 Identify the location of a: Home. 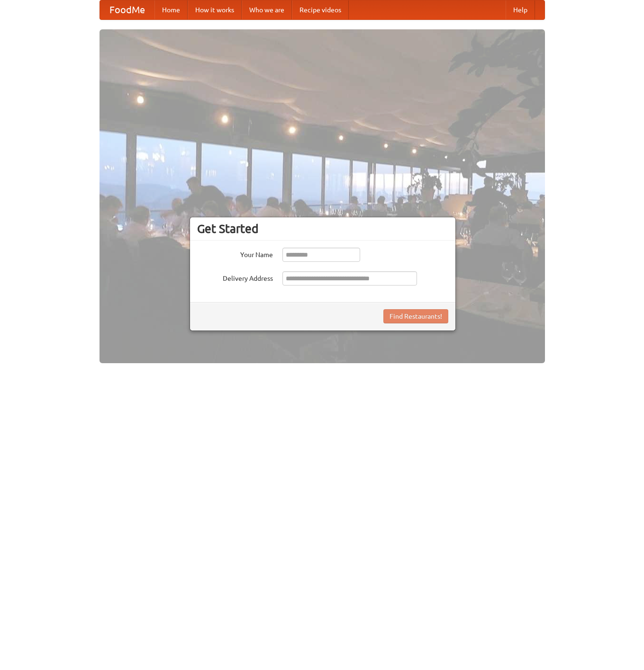
(171, 10).